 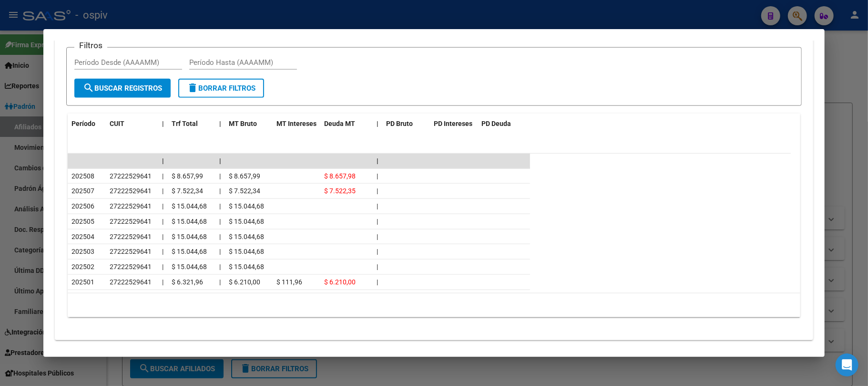 I want to click on span: PD Intereses, so click(x=453, y=123).